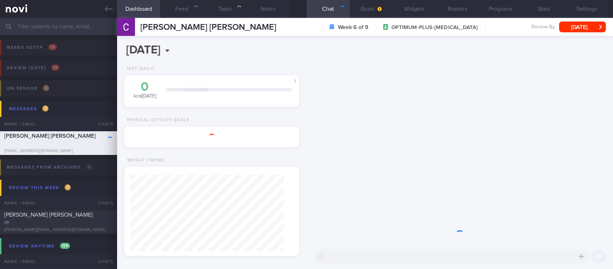 Image resolution: width=613 pixels, height=269 pixels. Describe the element at coordinates (40, 246) in the screenshot. I see `div: Review anytime` at that location.